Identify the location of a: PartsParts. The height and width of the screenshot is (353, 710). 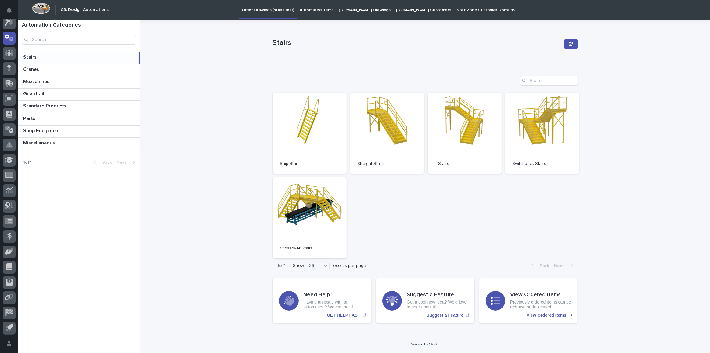
(79, 119).